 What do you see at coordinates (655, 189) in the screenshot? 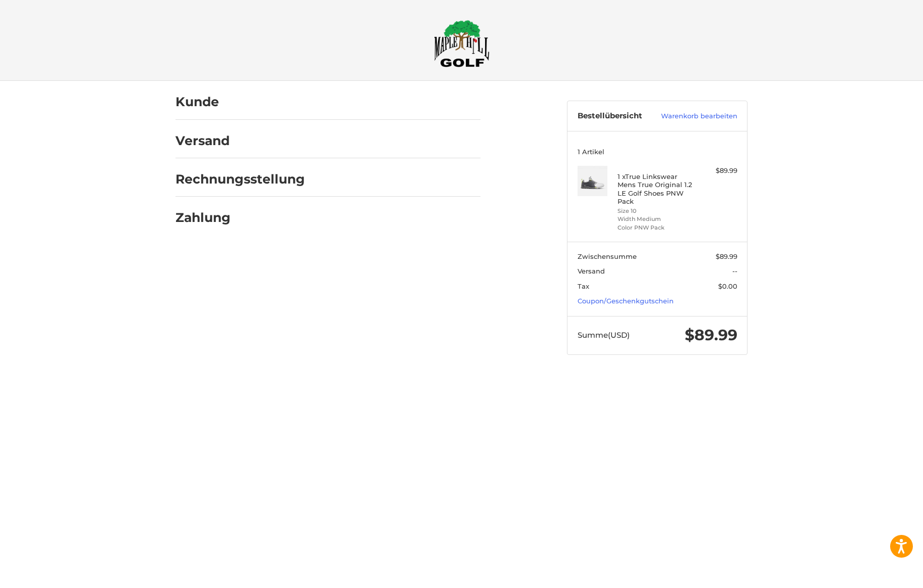
I see `h4: 1 x True Linkswear Mens True Original 1.2 LE Golf Shoes PNW Pack` at bounding box center [655, 189].